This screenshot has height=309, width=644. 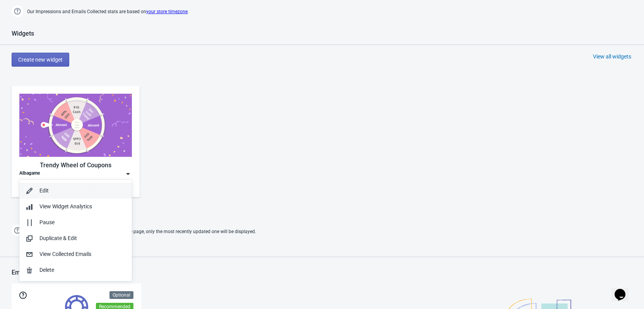 What do you see at coordinates (142, 231) in the screenshot?
I see `span: If two Widgets are enabled and targeting the same page, only the most recently updated one will b...` at bounding box center [142, 231].